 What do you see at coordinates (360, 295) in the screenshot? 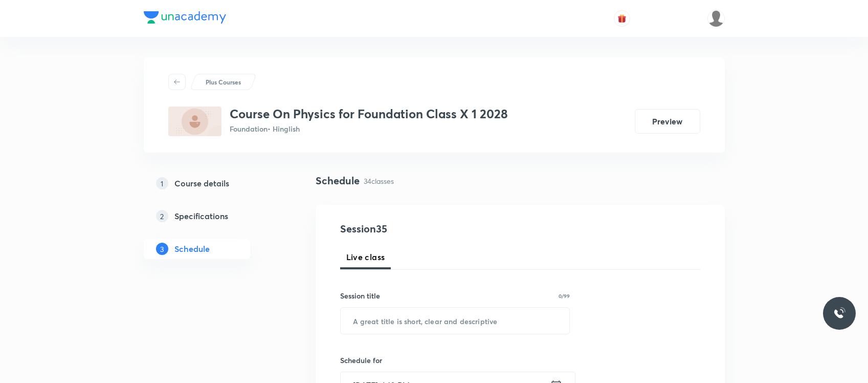
I see `h6: Session title` at bounding box center [360, 295].